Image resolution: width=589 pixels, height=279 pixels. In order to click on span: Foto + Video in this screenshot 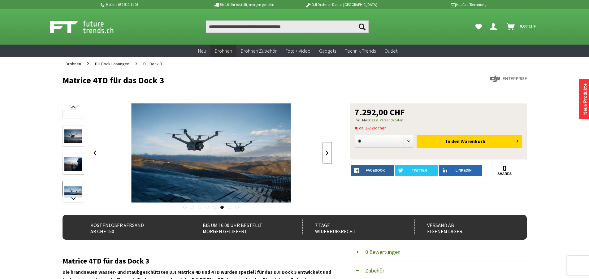, I will do `click(298, 51)`.